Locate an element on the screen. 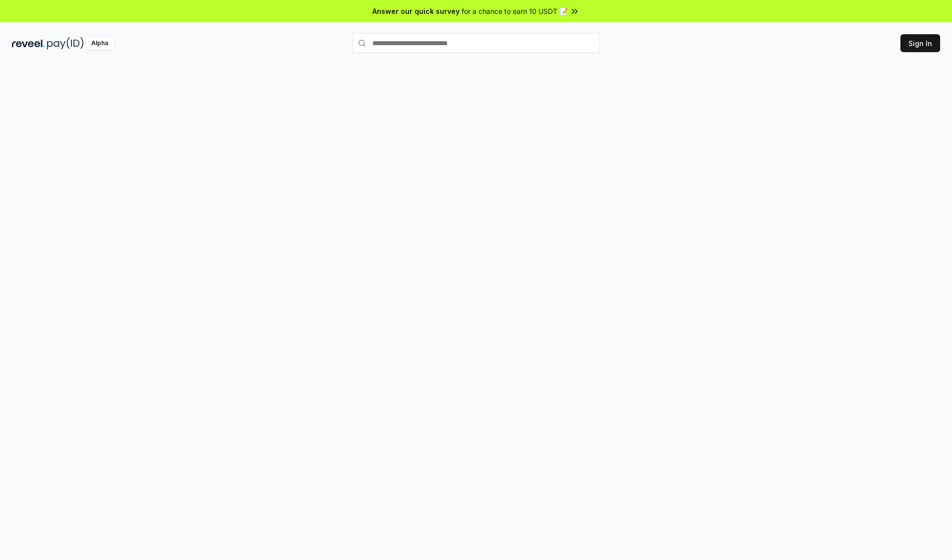  span: for a chance to earn 10 USDT 📝 is located at coordinates (515, 11).